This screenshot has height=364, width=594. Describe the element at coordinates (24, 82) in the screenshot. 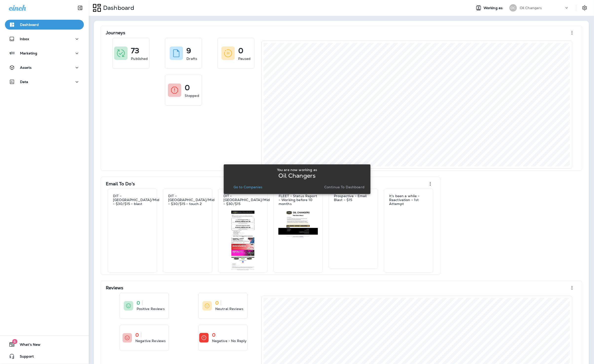

I see `p: Data` at that location.